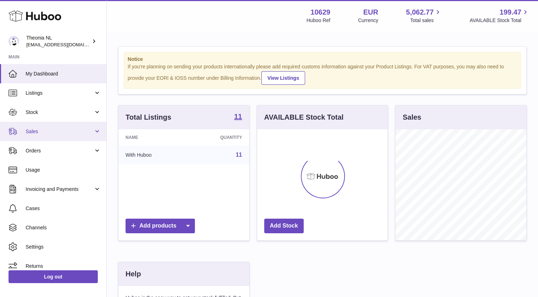 The width and height of the screenshot is (538, 297). I want to click on span: Orders, so click(59, 150).